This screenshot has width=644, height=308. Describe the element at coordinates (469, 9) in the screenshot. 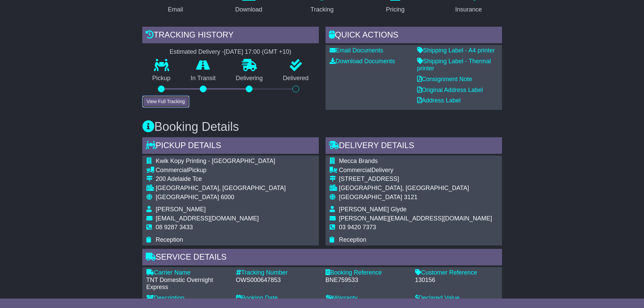

I see `div: Insurance` at that location.